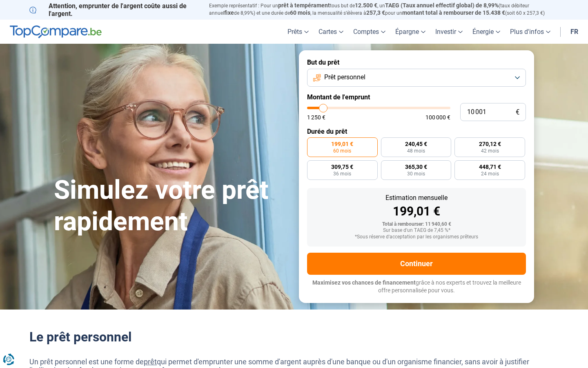 This screenshot has width=588, height=368. I want to click on span: 240,45 €, so click(416, 144).